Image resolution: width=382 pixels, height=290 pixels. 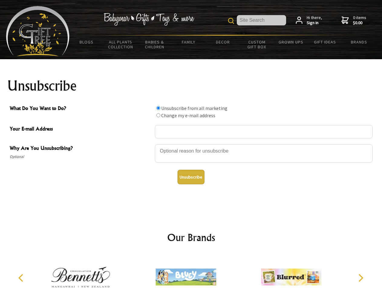 I want to click on a: Gift Ideas, so click(x=325, y=42).